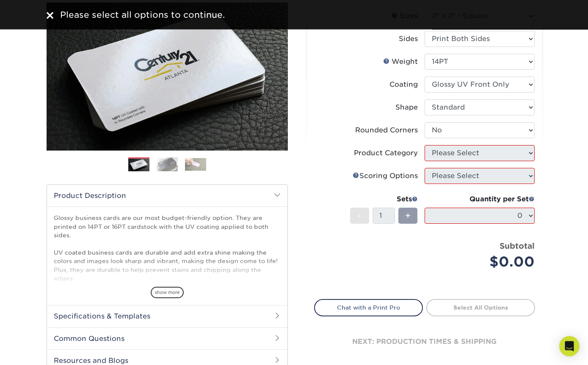 Image resolution: width=588 pixels, height=365 pixels. What do you see at coordinates (50, 15) in the screenshot?
I see `img: close` at bounding box center [50, 15].